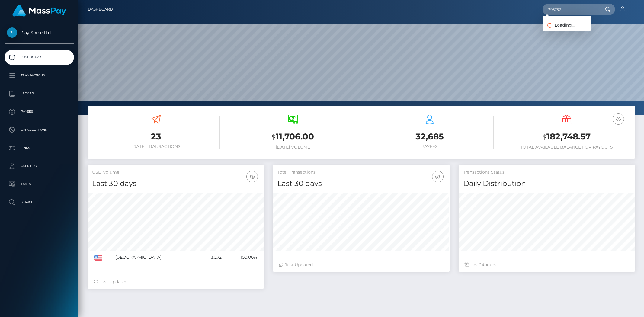  What do you see at coordinates (98, 258) in the screenshot?
I see `img: US.png` at bounding box center [98, 258].